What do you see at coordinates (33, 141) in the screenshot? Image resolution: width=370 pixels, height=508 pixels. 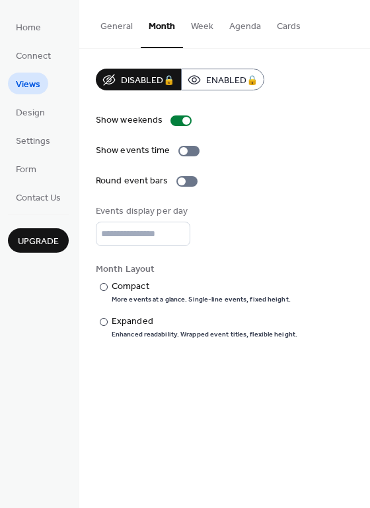 I see `span: Settings` at bounding box center [33, 141].